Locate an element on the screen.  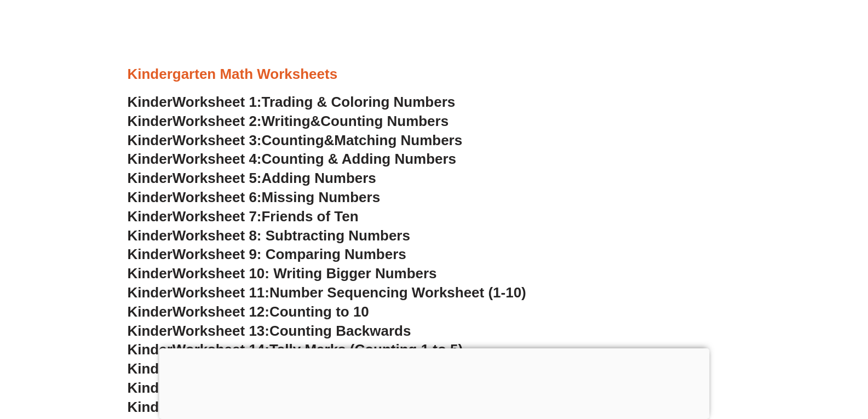
span: Counting to 10 is located at coordinates (319, 312).